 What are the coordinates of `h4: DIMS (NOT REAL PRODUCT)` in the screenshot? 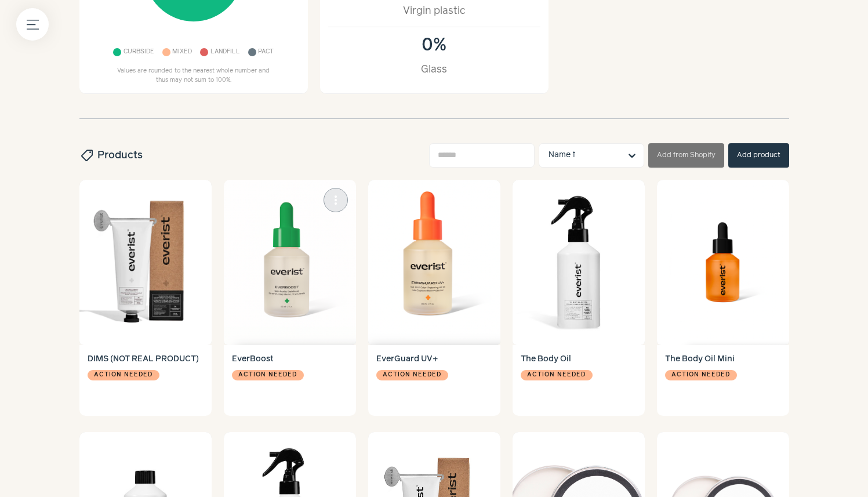 It's located at (145, 359).